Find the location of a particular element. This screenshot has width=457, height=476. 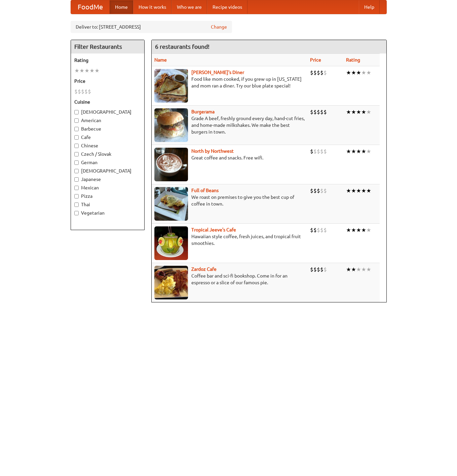

img: zardoz.jpg is located at coordinates (171, 283).